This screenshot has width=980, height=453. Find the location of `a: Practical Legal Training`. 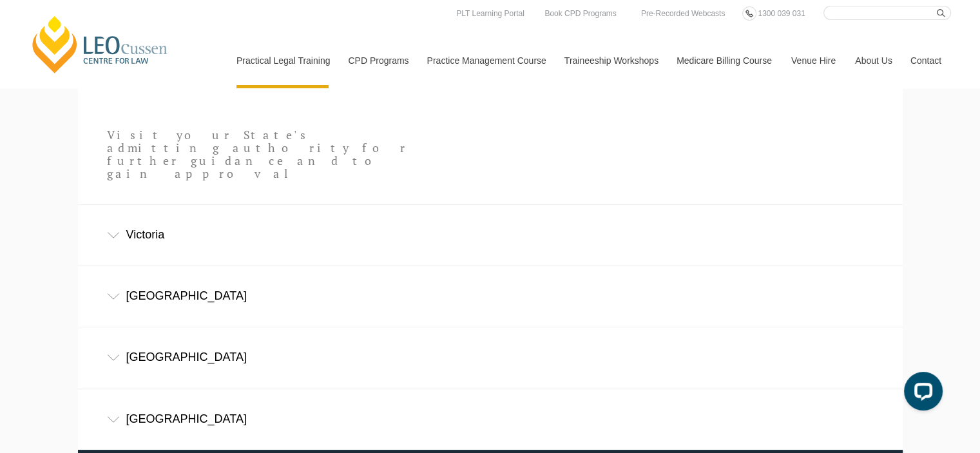

a: Practical Legal Training is located at coordinates (283, 60).